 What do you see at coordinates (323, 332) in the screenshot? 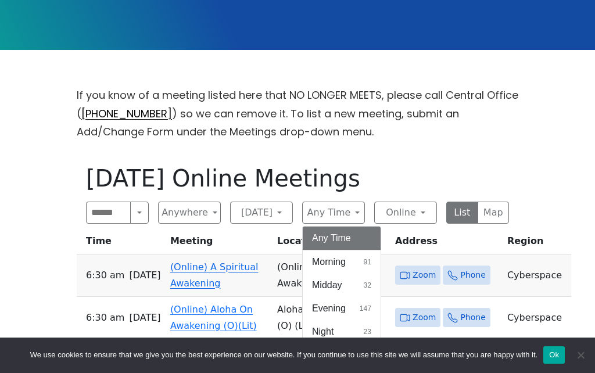
I see `span: Night` at bounding box center [323, 332].